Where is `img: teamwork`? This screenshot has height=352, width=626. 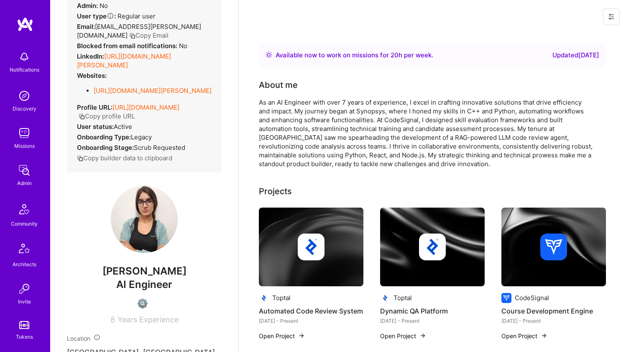 img: teamwork is located at coordinates (24, 133).